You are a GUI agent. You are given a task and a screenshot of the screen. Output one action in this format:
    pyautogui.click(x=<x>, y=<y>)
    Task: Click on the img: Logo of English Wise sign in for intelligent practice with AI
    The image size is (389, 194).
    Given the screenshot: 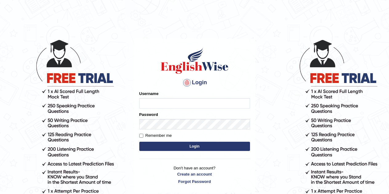 What is the action you would take?
    pyautogui.click(x=195, y=61)
    